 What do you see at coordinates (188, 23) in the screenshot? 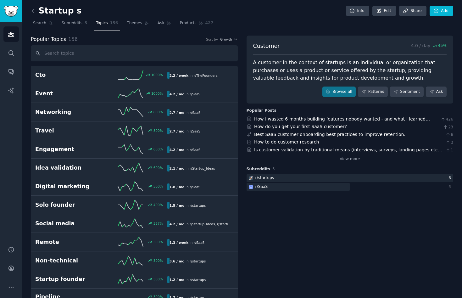
I see `span: Products` at bounding box center [188, 23].